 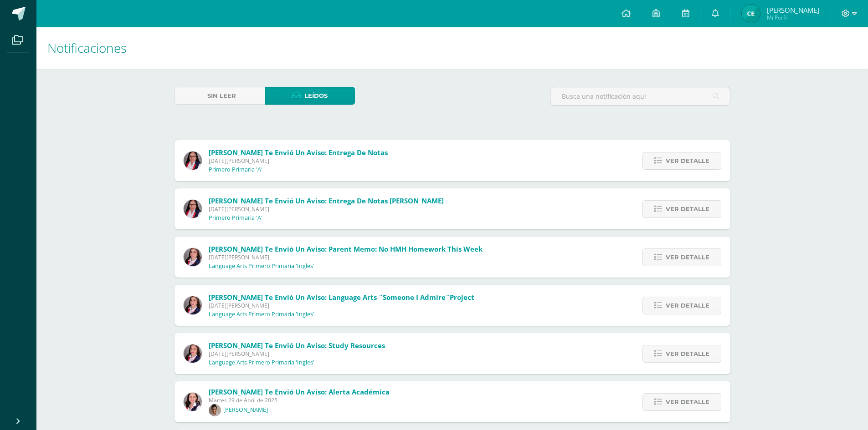 What do you see at coordinates (222, 95) in the screenshot?
I see `span: Sin leer` at bounding box center [222, 95].